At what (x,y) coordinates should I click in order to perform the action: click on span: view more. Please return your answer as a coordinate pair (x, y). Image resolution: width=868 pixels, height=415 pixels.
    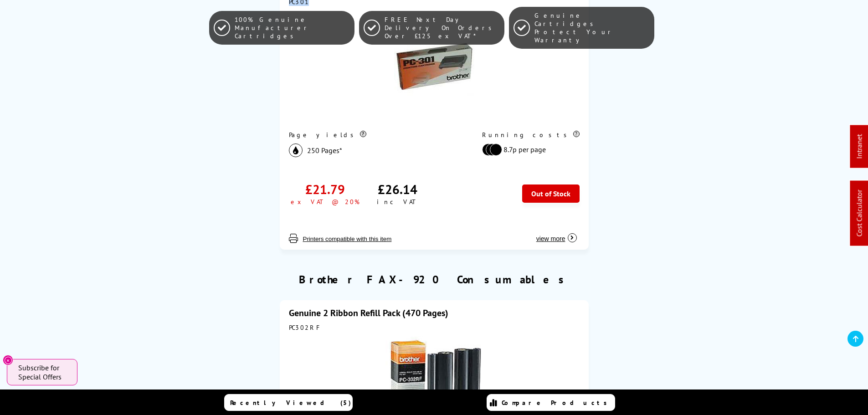
    Looking at the image, I should click on (551, 239).